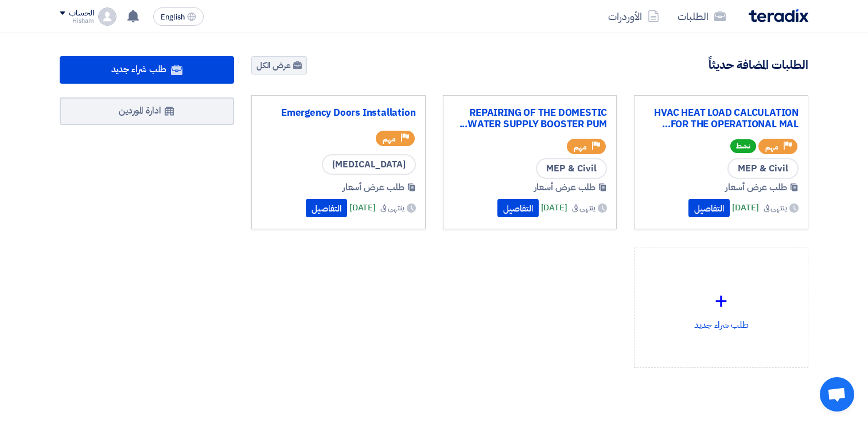 This screenshot has height=423, width=868. I want to click on a: HVAC HEAT LOAD CALCULATION FOR THE OPERATIONAL MAL..., so click(721, 118).